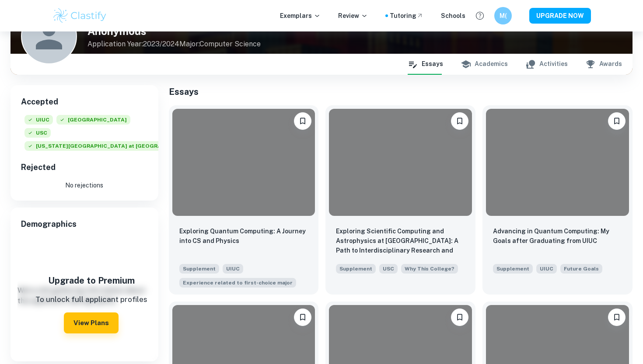 The width and height of the screenshot is (643, 364). I want to click on p: Review, so click(353, 16).